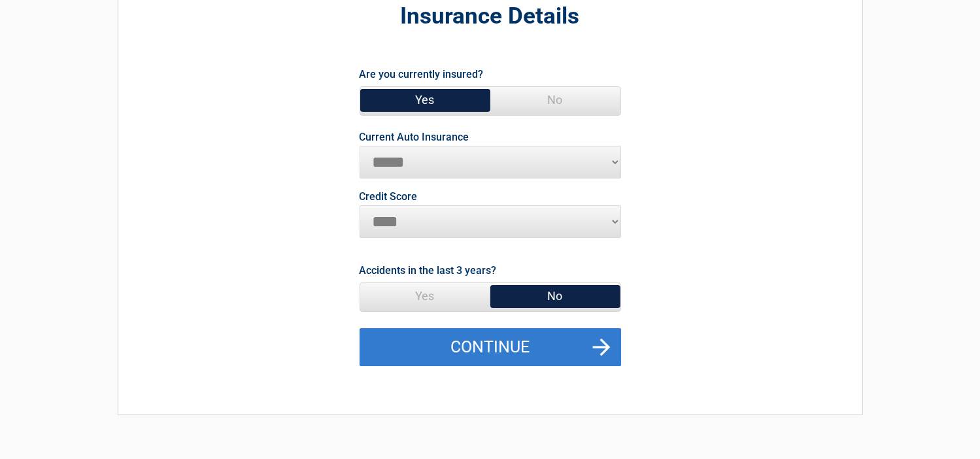 The image size is (980, 459). What do you see at coordinates (490, 16) in the screenshot?
I see `h2: Insurance Details` at bounding box center [490, 16].